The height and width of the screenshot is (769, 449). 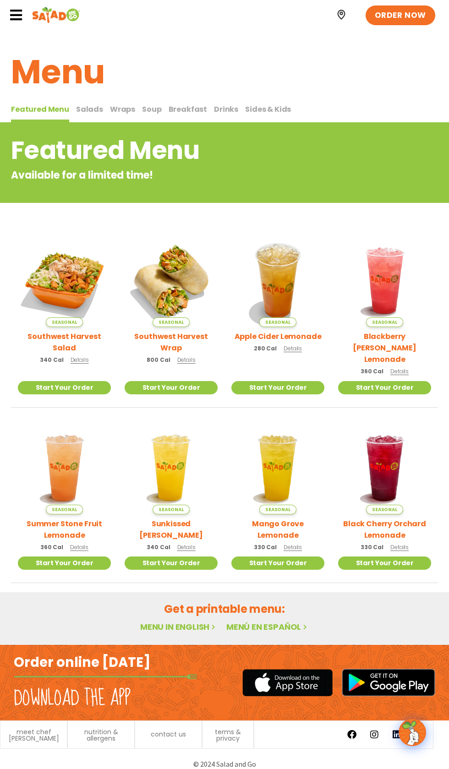 What do you see at coordinates (171, 280) in the screenshot?
I see `img: Product photo for Southwest Harvest Wrap` at bounding box center [171, 280].